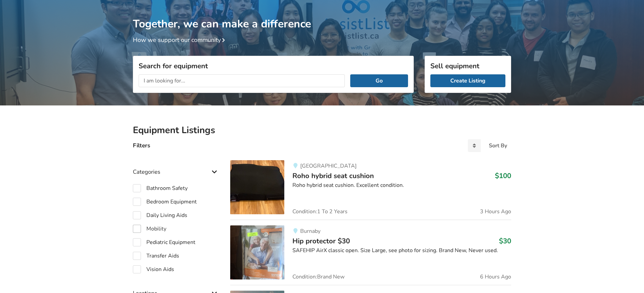 The width and height of the screenshot is (644, 293). I want to click on button: Go, so click(379, 81).